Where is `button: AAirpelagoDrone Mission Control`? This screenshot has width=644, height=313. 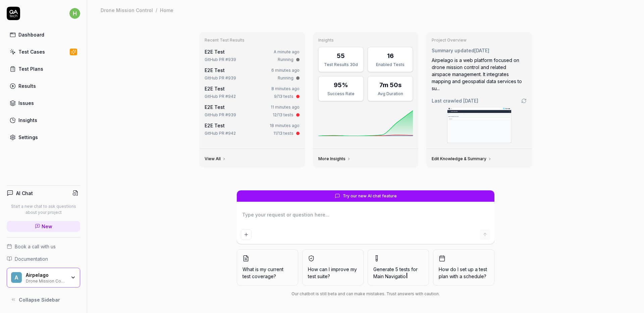 button: AAirpelagoDrone Mission Control is located at coordinates (43, 278).